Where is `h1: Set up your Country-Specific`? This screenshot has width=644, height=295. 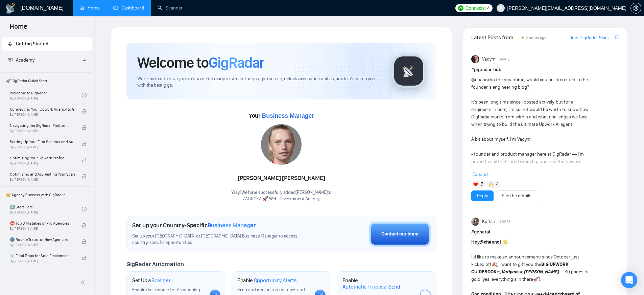 h1: Set up your Country-Specific is located at coordinates (194, 225).